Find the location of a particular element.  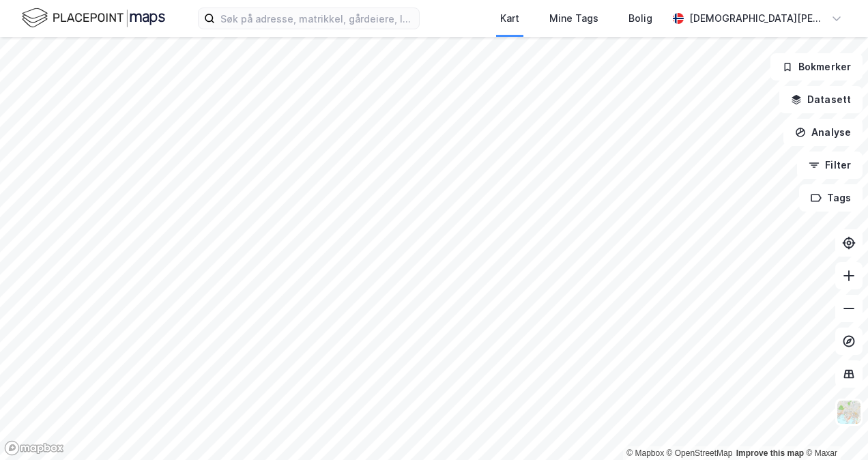

button: Filter is located at coordinates (830, 165).